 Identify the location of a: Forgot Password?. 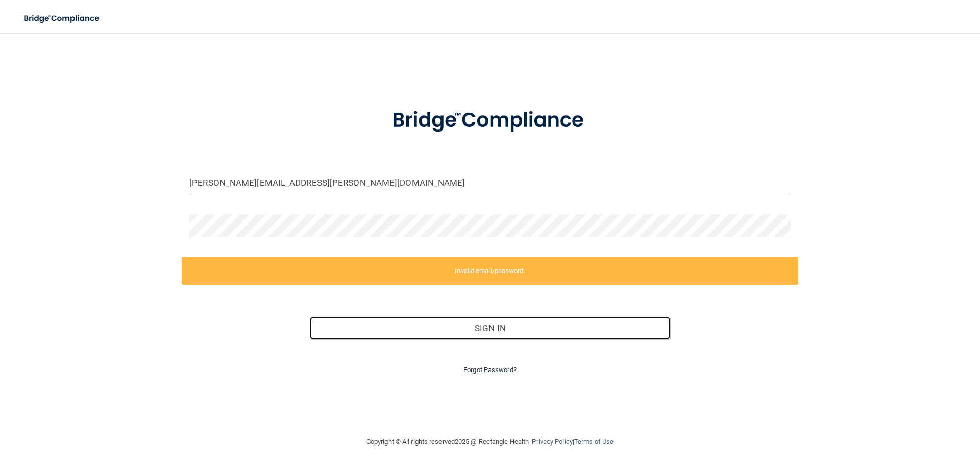
(490, 369).